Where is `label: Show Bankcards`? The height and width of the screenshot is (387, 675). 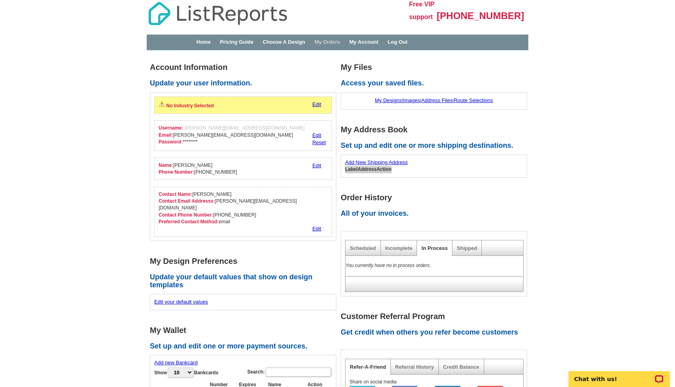 label: Show Bankcards is located at coordinates (186, 373).